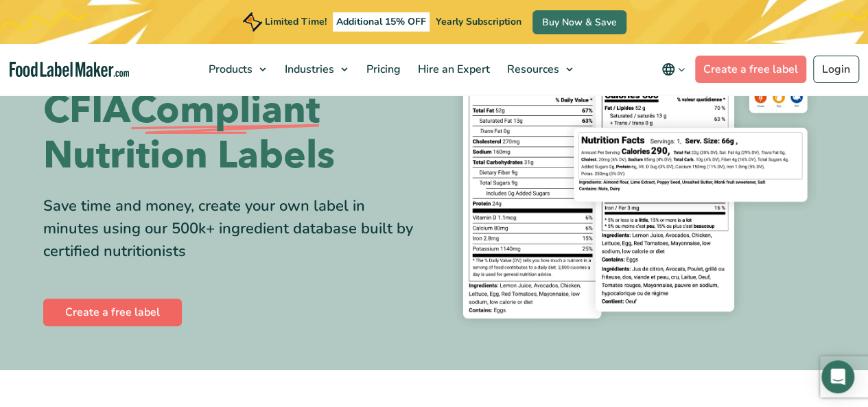  Describe the element at coordinates (838, 377) in the screenshot. I see `div: Open Intercom Messenger` at that location.